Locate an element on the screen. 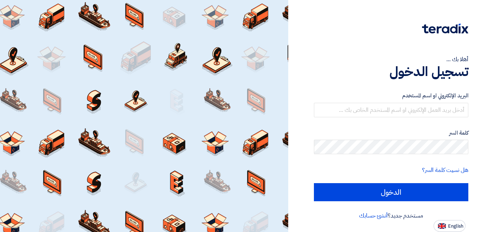 Image resolution: width=494 pixels, height=232 pixels. div: مستخدم جديد؟ is located at coordinates (391, 215).